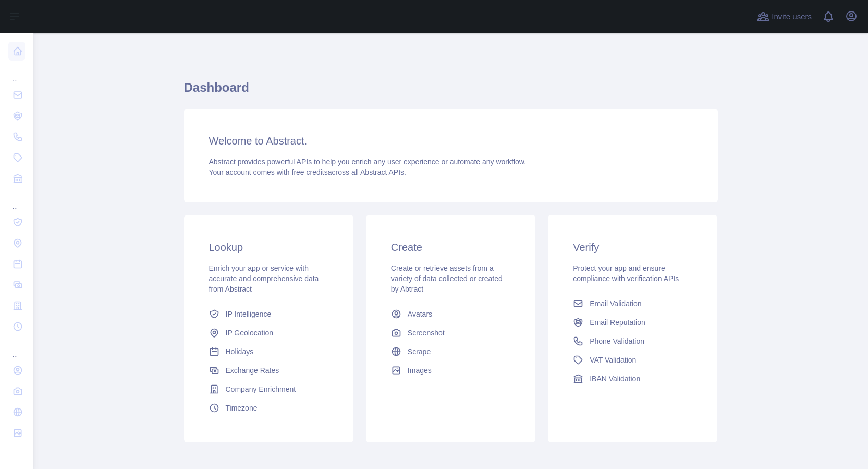  I want to click on a: Images, so click(450, 371).